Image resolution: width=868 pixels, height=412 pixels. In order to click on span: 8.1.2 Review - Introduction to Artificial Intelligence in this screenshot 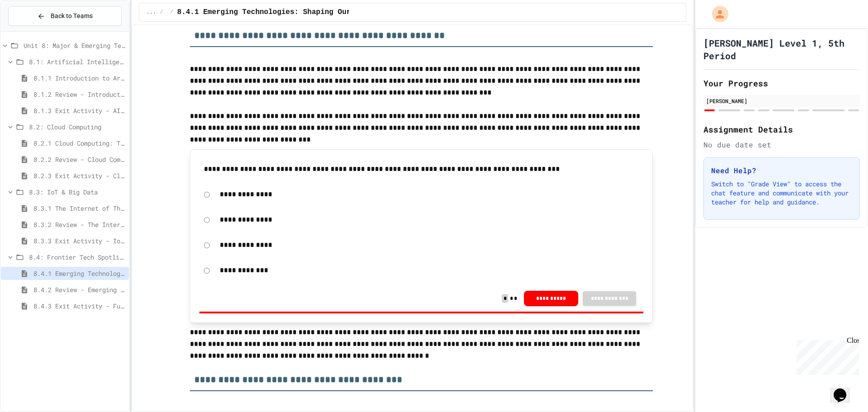, I will do `click(79, 94)`.